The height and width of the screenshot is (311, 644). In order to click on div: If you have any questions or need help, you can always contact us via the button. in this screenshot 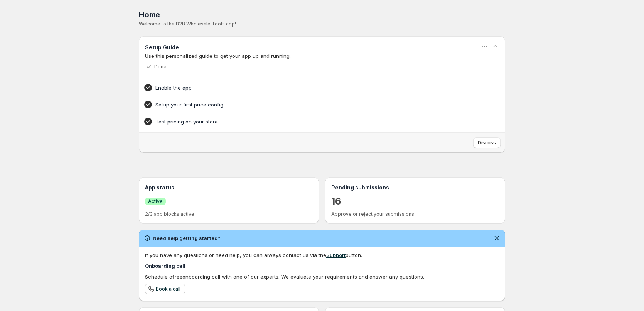, I will do `click(322, 255)`.